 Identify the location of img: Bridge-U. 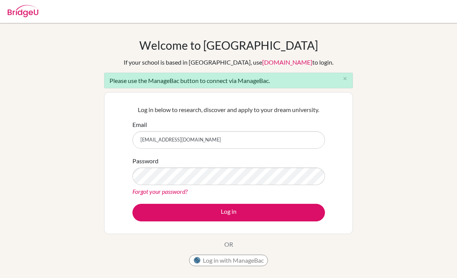
(23, 11).